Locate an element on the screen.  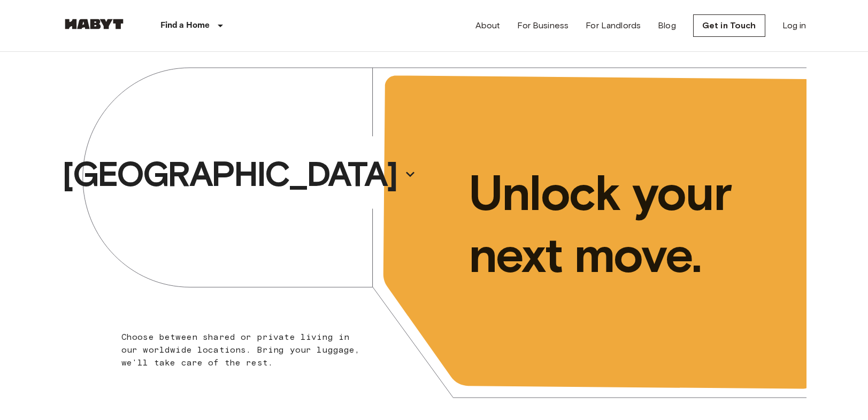
a: For Landlords is located at coordinates (613, 26).